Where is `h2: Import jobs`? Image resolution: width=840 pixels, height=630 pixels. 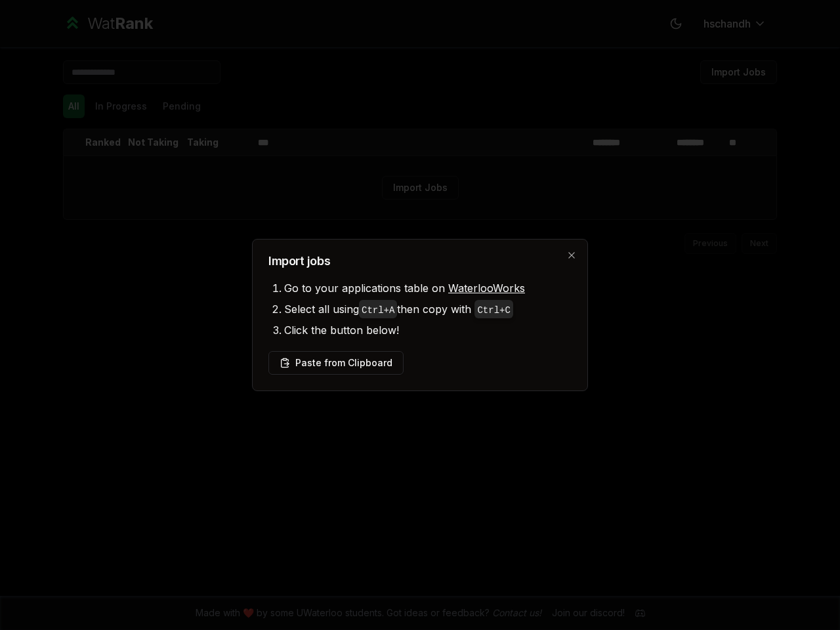 h2: Import jobs is located at coordinates (420, 261).